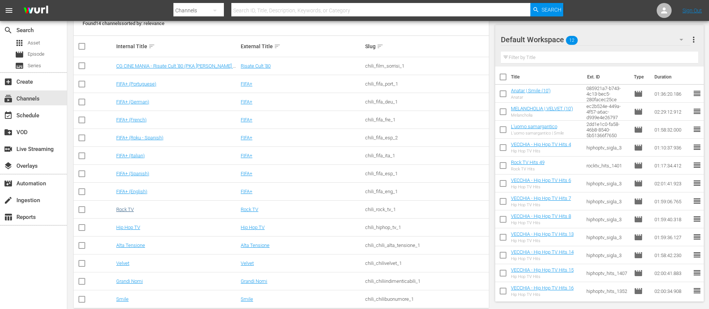  I want to click on td: rocktv_hits_1401, so click(607, 166).